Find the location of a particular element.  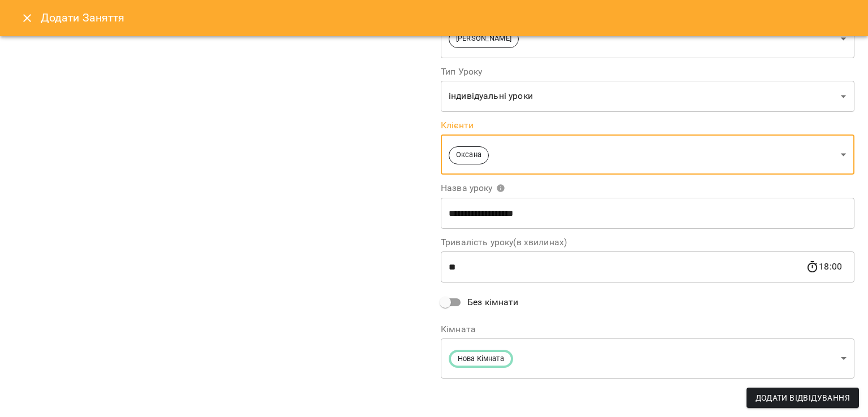

div: Нова Кімната is located at coordinates (648, 358).